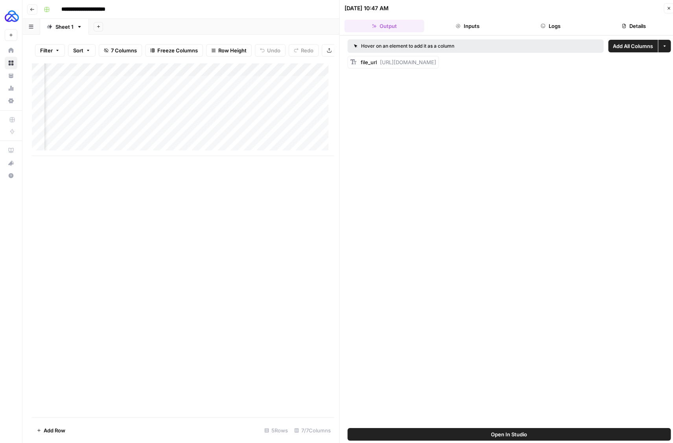  I want to click on span: Add Row, so click(54, 430).